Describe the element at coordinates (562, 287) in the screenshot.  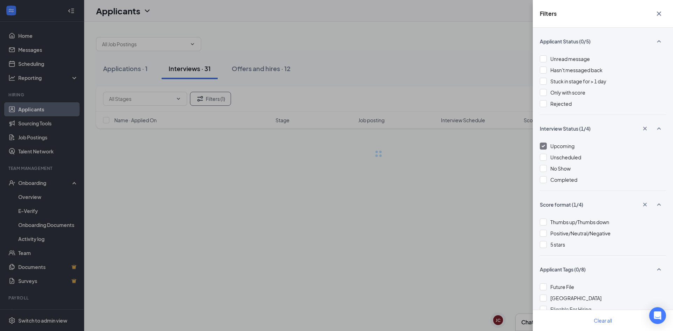
I see `span: Future File` at that location.